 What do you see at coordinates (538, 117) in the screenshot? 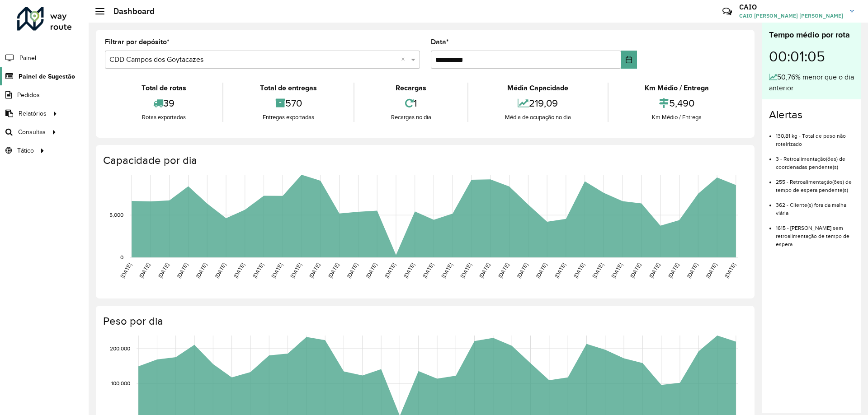
I see `div: Média de ocupação no dia` at bounding box center [538, 117].